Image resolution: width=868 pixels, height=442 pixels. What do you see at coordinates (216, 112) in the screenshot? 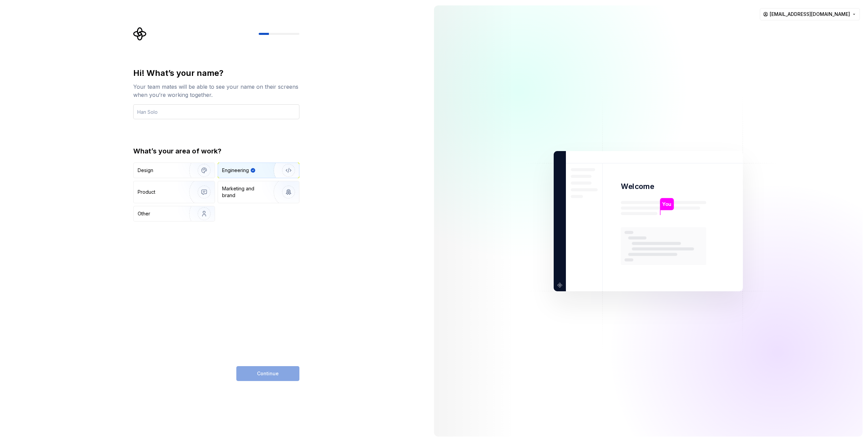
I see `input: Han Solo` at bounding box center [216, 112].